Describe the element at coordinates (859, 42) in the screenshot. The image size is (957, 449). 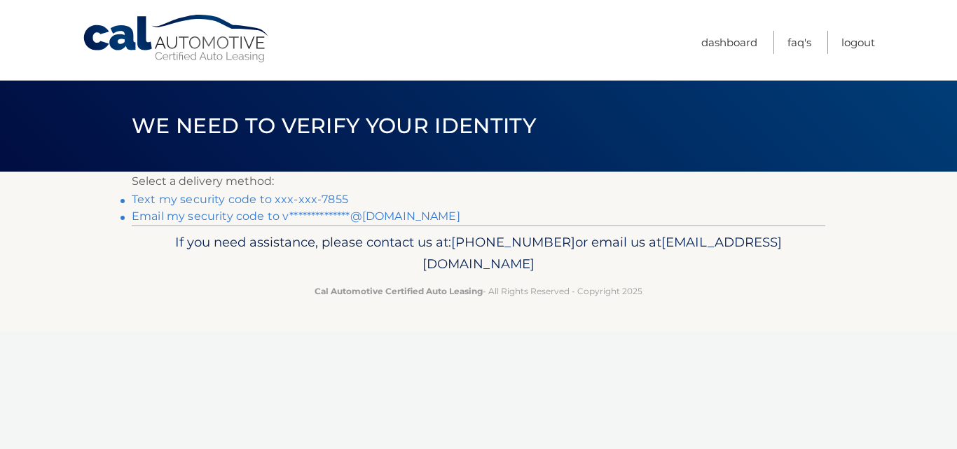
I see `a: Logout` at that location.